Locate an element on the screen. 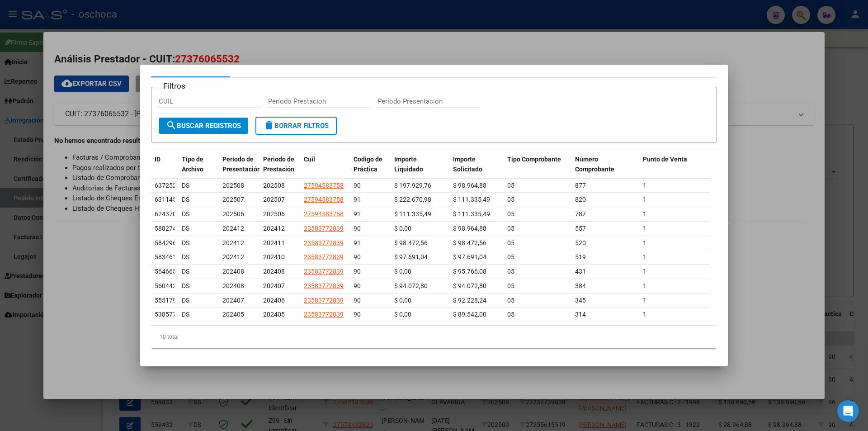  datatable-header-cell: Número Envío ARCA is located at coordinates (741, 170).